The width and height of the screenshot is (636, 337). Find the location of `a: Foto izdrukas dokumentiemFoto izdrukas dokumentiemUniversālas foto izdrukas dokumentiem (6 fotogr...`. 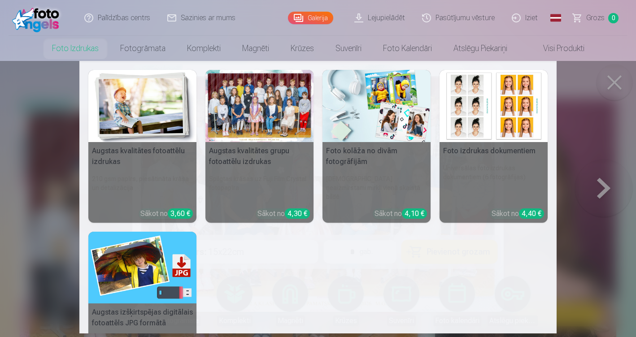

a: Foto izdrukas dokumentiemFoto izdrukas dokumentiemUniversālas foto izdrukas dokumentiem (6 fotogr... is located at coordinates (493, 146).